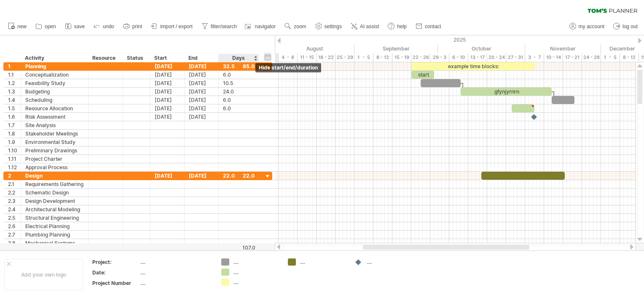 The image size is (644, 298). I want to click on div: Schematic Design, so click(54, 193).